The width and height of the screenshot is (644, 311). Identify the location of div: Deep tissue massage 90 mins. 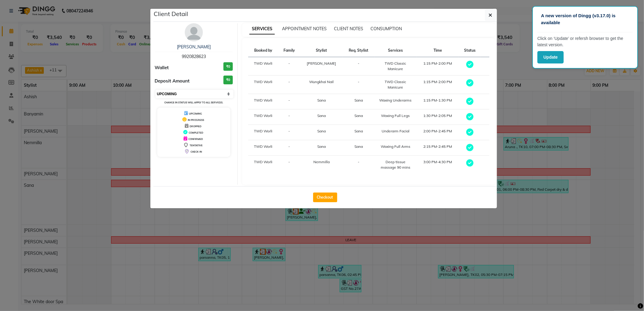
(395, 165).